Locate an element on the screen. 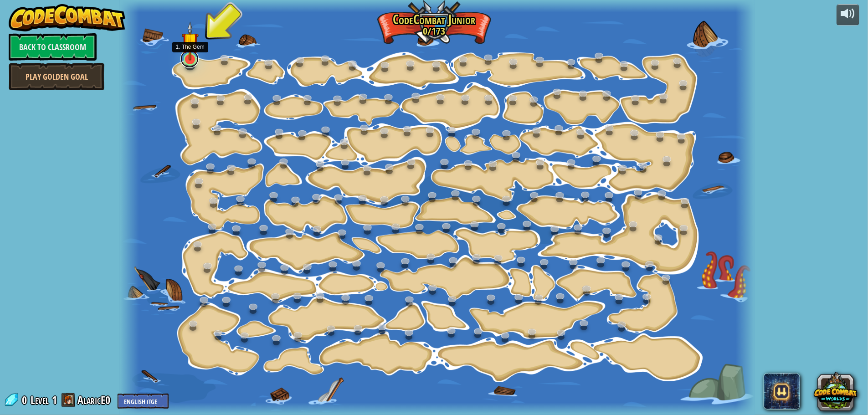 Image resolution: width=868 pixels, height=415 pixels. a: AlaricE0 is located at coordinates (95, 400).